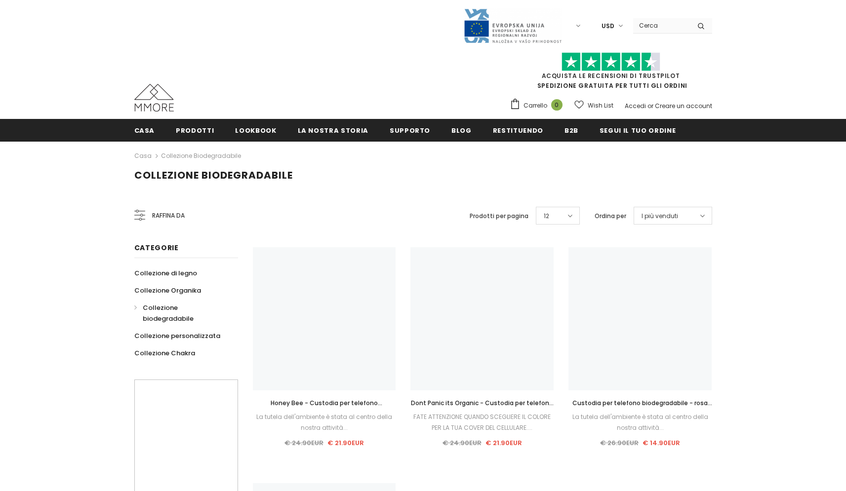 The width and height of the screenshot is (846, 491). I want to click on span: I più venduti, so click(660, 216).